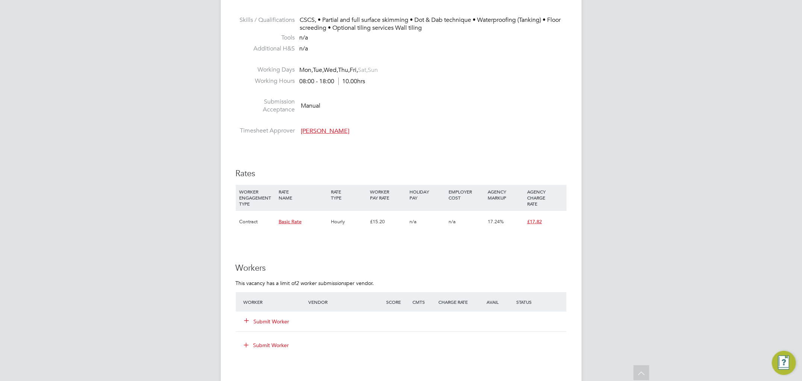 This screenshot has width=802, height=381. Describe the element at coordinates (274, 302) in the screenshot. I see `div: Worker` at that location.